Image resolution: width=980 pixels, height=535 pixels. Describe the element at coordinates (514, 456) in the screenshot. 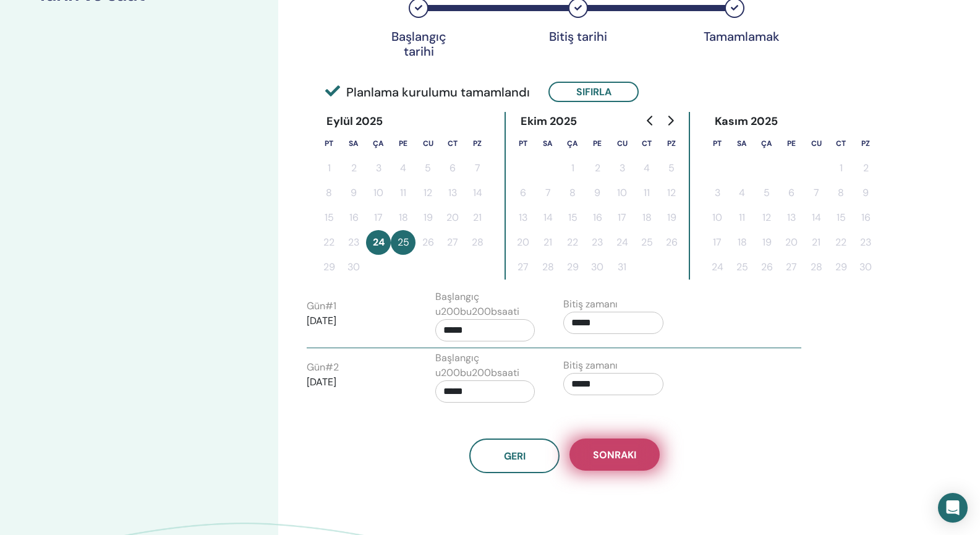

I see `button: Geri` at that location.